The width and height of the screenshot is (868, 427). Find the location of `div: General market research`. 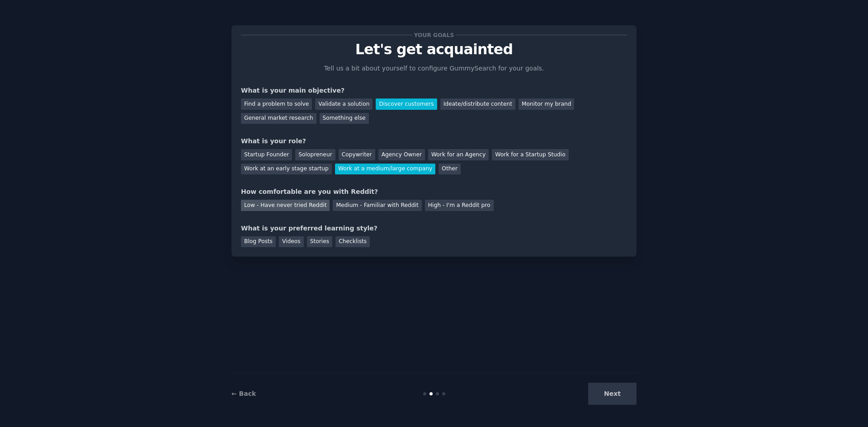

div: General market research is located at coordinates (279, 118).